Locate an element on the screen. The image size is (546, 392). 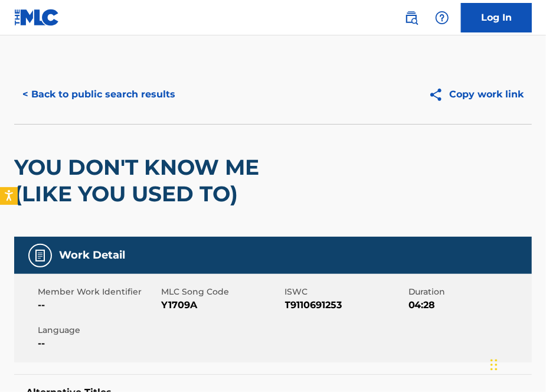
span: MLC Song Code is located at coordinates (221, 292).